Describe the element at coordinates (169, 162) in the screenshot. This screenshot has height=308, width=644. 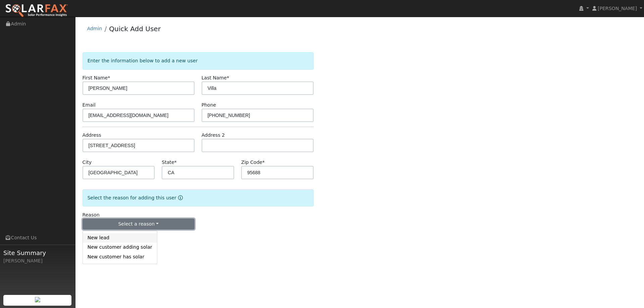
I see `label: State` at that location.